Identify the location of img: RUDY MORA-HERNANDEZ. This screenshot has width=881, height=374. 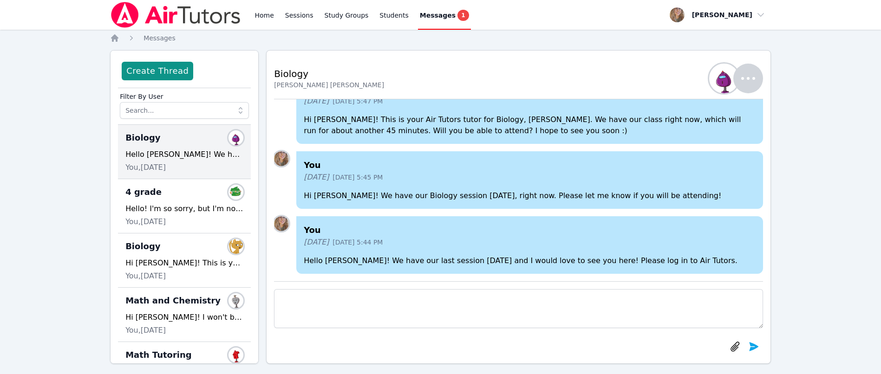
(236, 247).